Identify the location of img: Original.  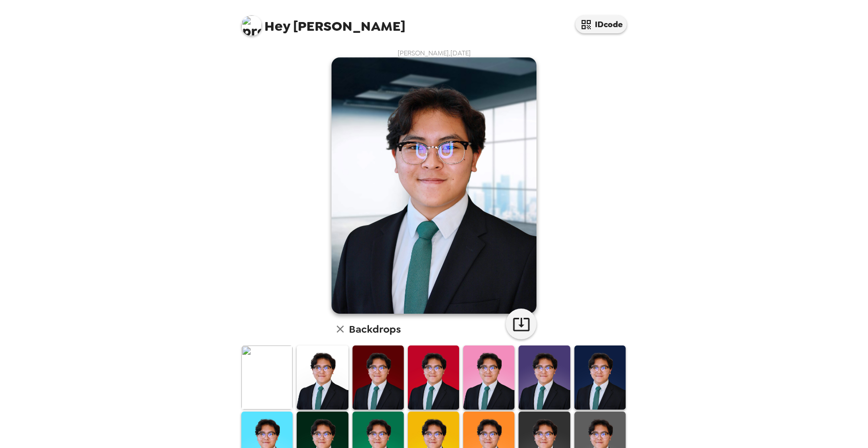
(267, 377).